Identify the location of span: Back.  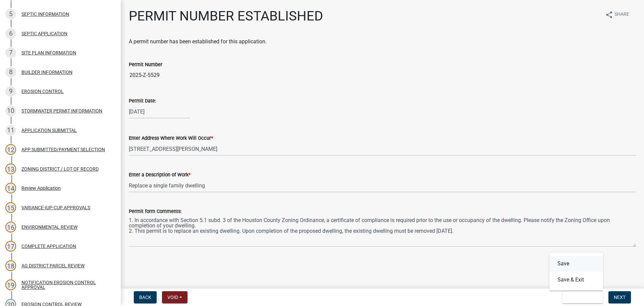
(145, 297).